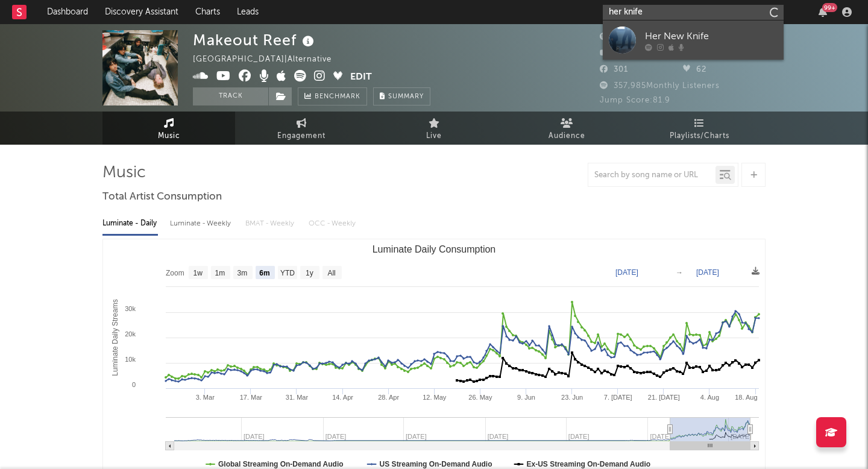  What do you see at coordinates (168, 136) in the screenshot?
I see `span: Music` at bounding box center [168, 136].